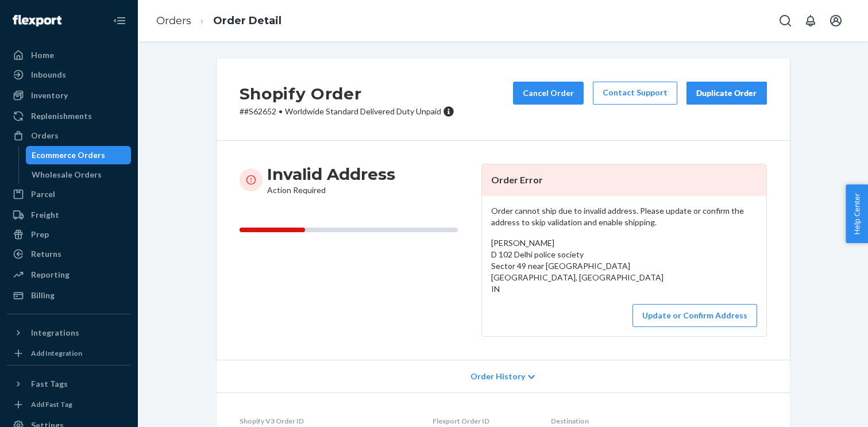  I want to click on a: Wholesale Orders, so click(79, 175).